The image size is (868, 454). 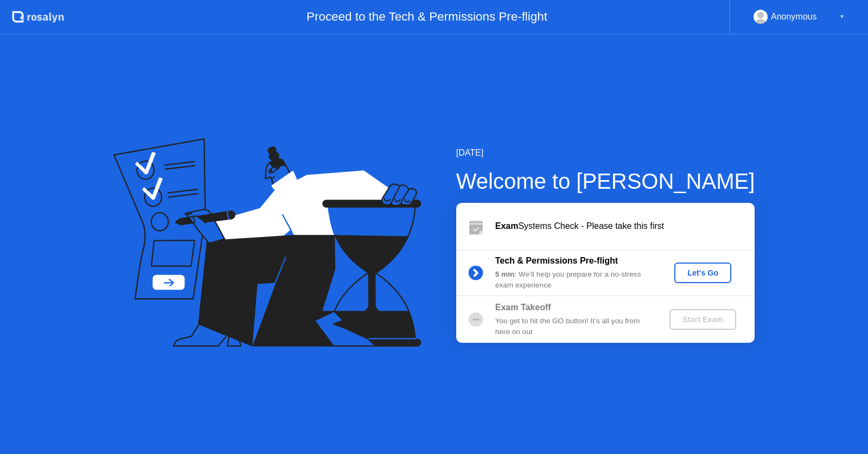 I want to click on div: Anonymous, so click(x=794, y=17).